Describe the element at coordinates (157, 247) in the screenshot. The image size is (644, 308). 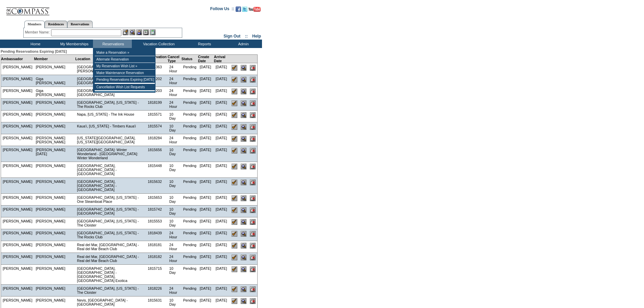
I see `td: 1818181` at that location.